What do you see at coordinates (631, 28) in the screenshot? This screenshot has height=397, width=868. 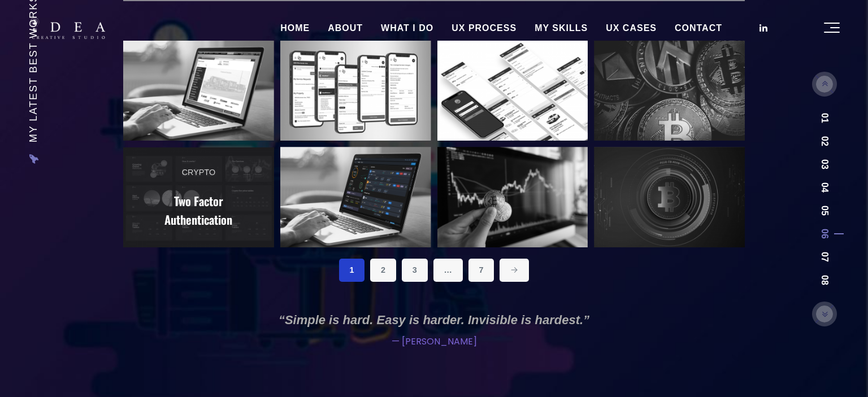 I see `a: UX CASES` at bounding box center [631, 28].